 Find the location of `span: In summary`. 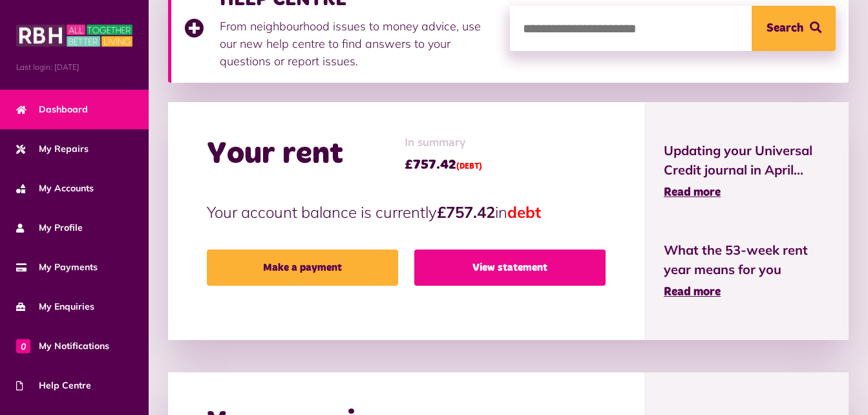

span: In summary is located at coordinates (444, 143).